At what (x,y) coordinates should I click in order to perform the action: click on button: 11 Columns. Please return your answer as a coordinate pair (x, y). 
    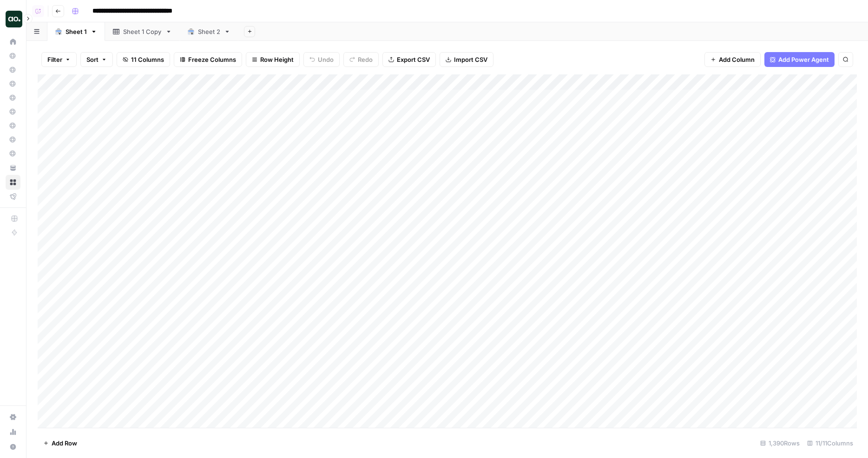
    Looking at the image, I should click on (143, 59).